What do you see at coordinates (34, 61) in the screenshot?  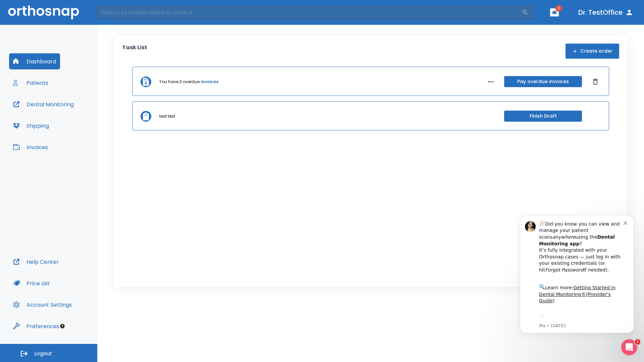 I see `button: Dashboard` at bounding box center [34, 61].